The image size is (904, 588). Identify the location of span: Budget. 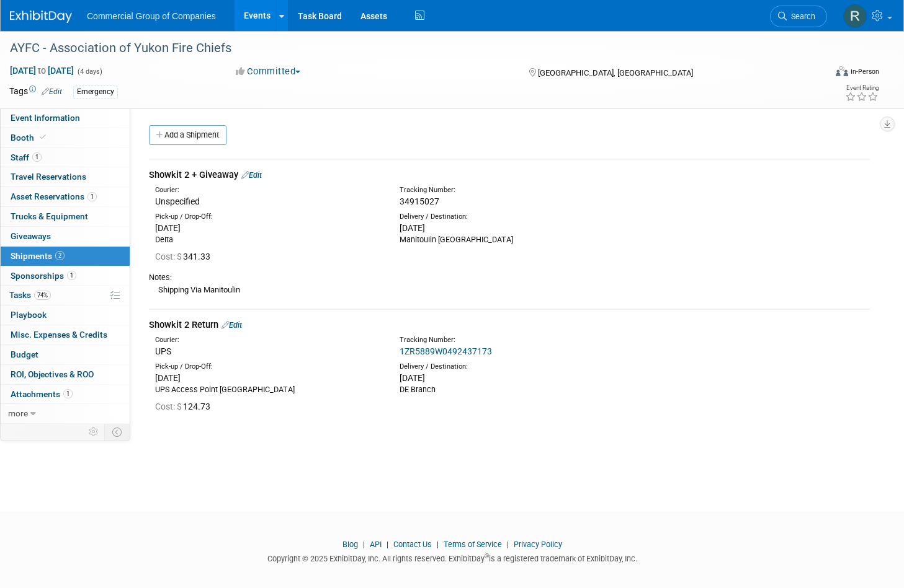
(24, 355).